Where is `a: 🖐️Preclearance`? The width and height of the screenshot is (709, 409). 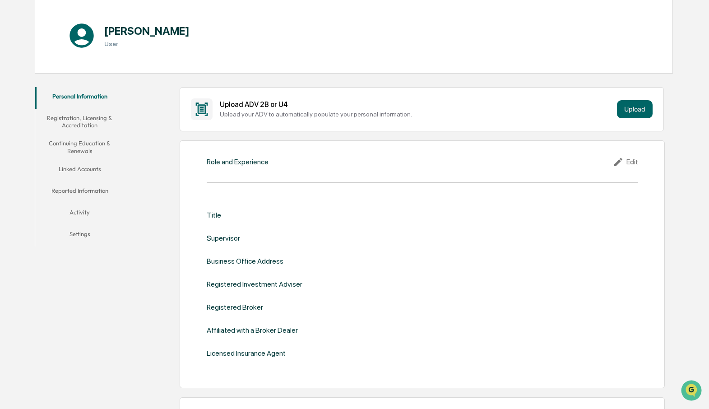 a: 🖐️Preclearance is located at coordinates (33, 118).